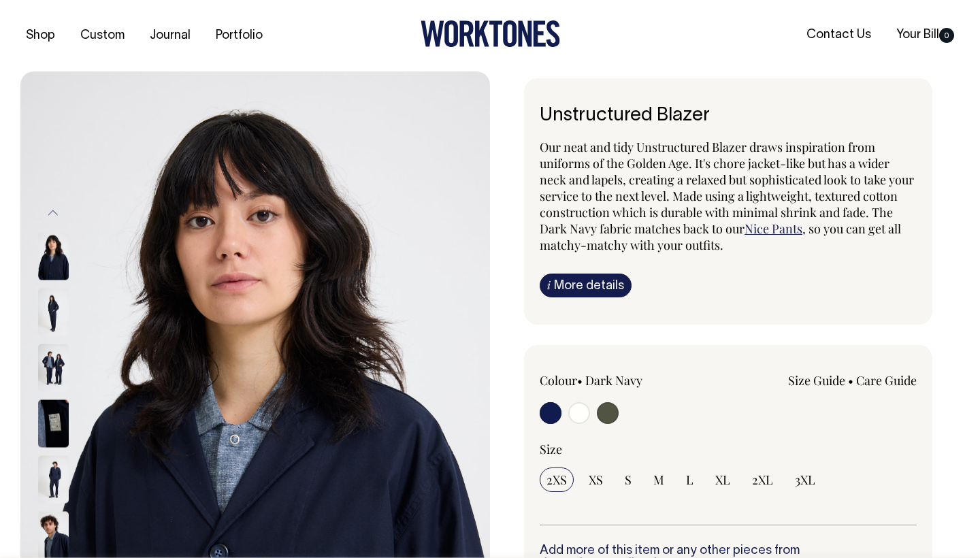  What do you see at coordinates (723, 480) in the screenshot?
I see `span: XL` at bounding box center [723, 480].